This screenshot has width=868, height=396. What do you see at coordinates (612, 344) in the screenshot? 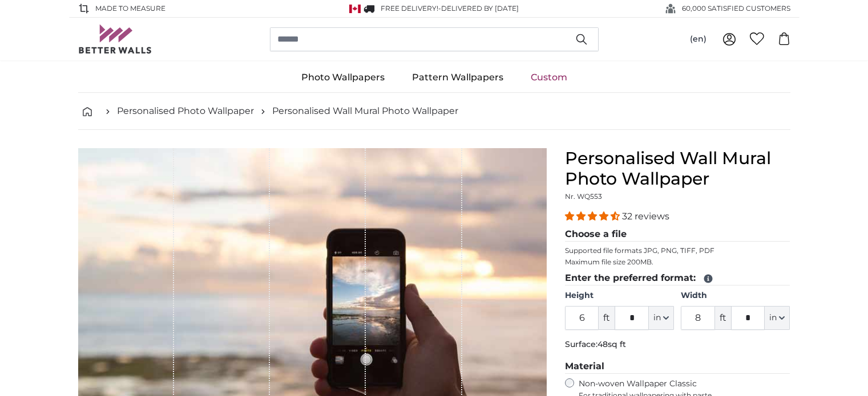
I see `span: 48sq ft` at bounding box center [612, 344].